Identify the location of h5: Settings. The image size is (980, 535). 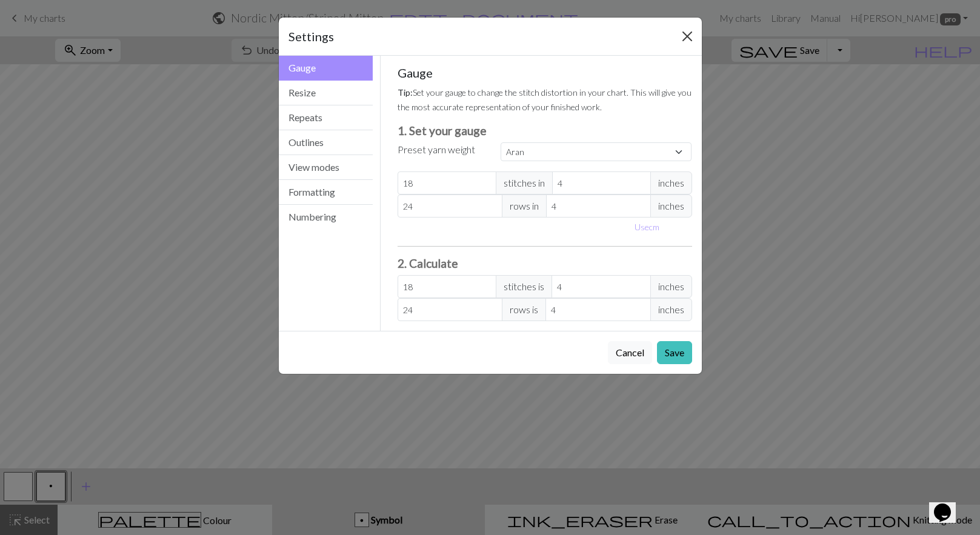
(311, 36).